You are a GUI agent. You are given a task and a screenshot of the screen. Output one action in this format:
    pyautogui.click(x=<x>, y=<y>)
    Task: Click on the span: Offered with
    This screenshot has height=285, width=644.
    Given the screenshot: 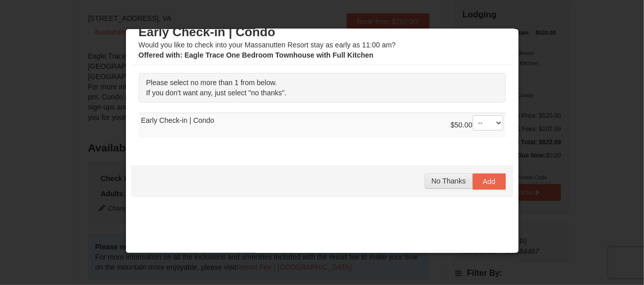 What is the action you would take?
    pyautogui.click(x=160, y=55)
    